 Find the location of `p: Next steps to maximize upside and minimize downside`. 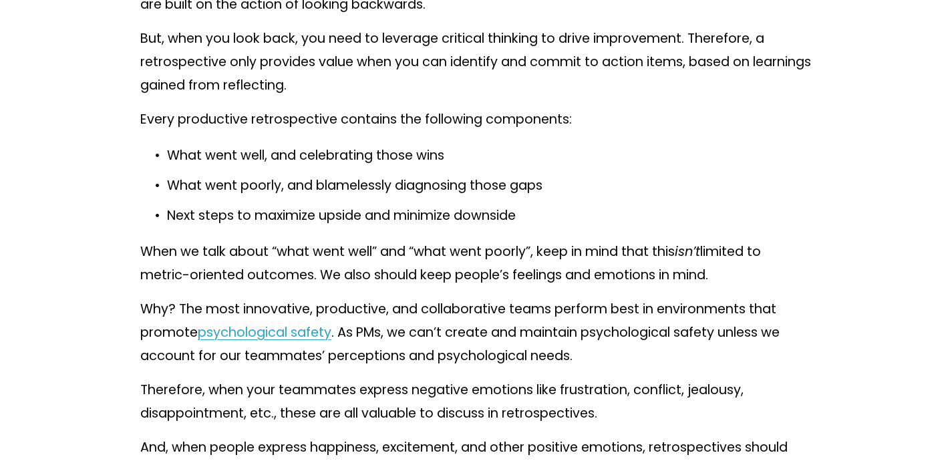

p: Next steps to maximize upside and minimize downside is located at coordinates (489, 216).